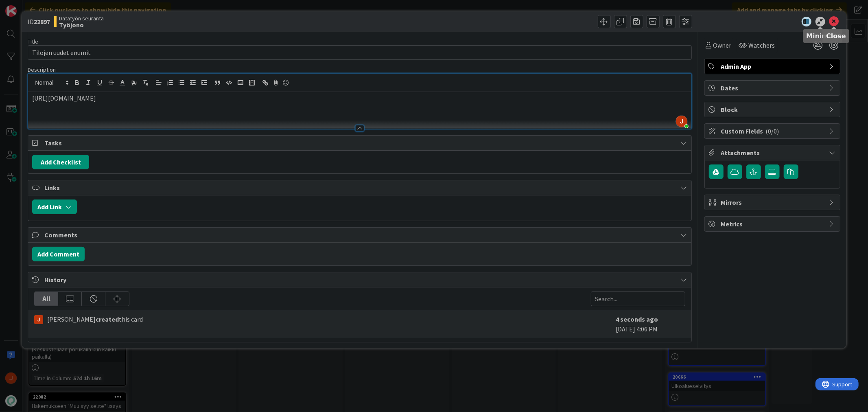 This screenshot has height=412, width=868. What do you see at coordinates (722, 45) in the screenshot?
I see `span: Owner` at bounding box center [722, 45].